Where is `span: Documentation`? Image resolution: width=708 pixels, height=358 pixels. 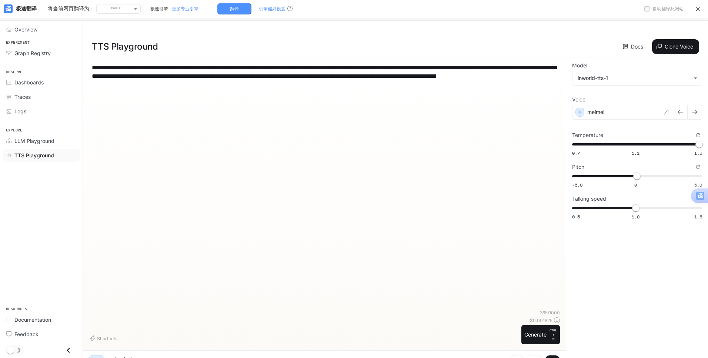
span: Documentation is located at coordinates (33, 320).